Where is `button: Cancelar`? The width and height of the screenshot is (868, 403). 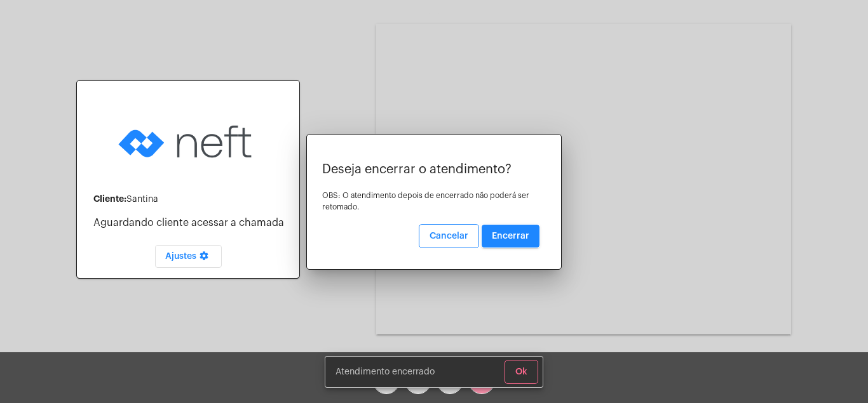
button: Cancelar is located at coordinates (449, 236).